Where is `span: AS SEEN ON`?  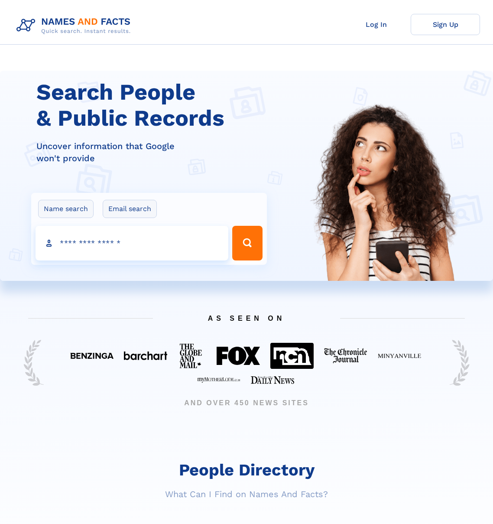 span: AS SEEN ON is located at coordinates (246, 318).